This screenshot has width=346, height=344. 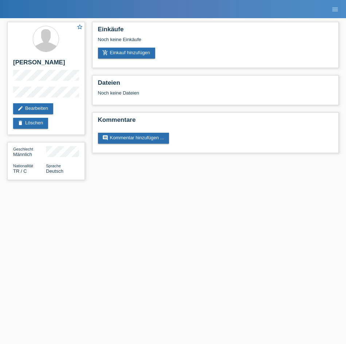 What do you see at coordinates (335, 9) in the screenshot?
I see `a: menu` at bounding box center [335, 9].